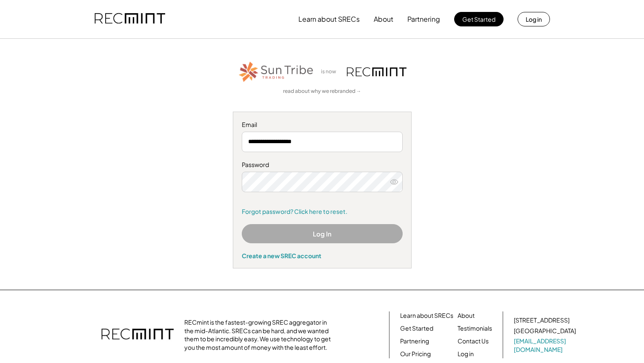 This screenshot has height=363, width=644. Describe the element at coordinates (415, 341) in the screenshot. I see `a: Partnering` at that location.